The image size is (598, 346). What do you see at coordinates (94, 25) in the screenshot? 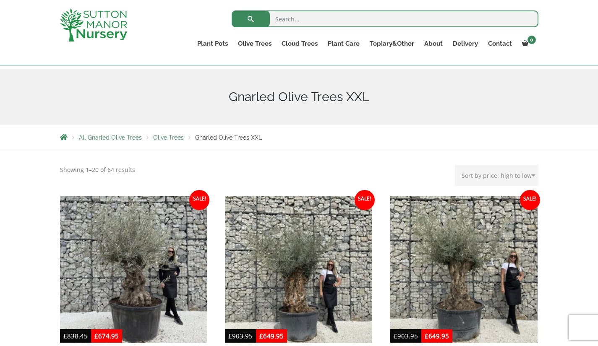
I see `img: logo` at bounding box center [94, 25].